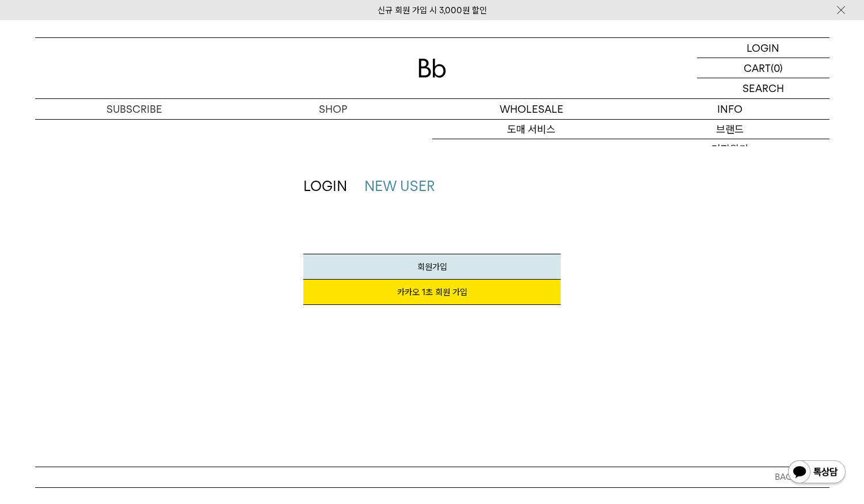  What do you see at coordinates (432, 68) in the screenshot?
I see `img: 로고` at bounding box center [432, 68].